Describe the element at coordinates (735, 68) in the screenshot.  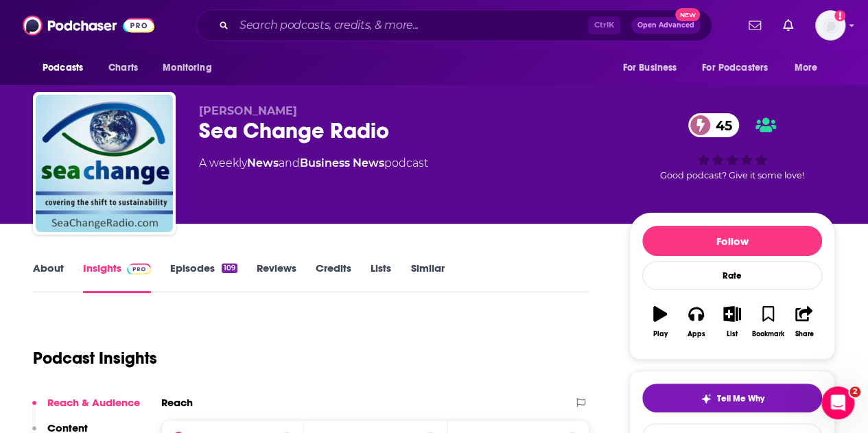
I see `span: For Podcasters` at that location.